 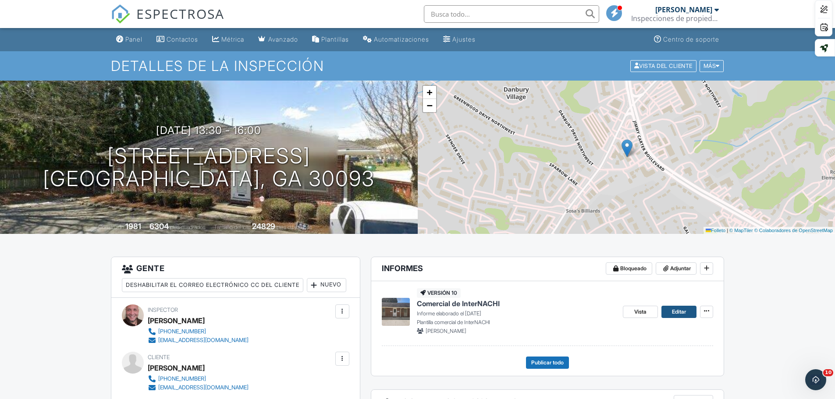 What do you see at coordinates (429, 92) in the screenshot?
I see `a: Dar un golpe de zoom` at bounding box center [429, 92].